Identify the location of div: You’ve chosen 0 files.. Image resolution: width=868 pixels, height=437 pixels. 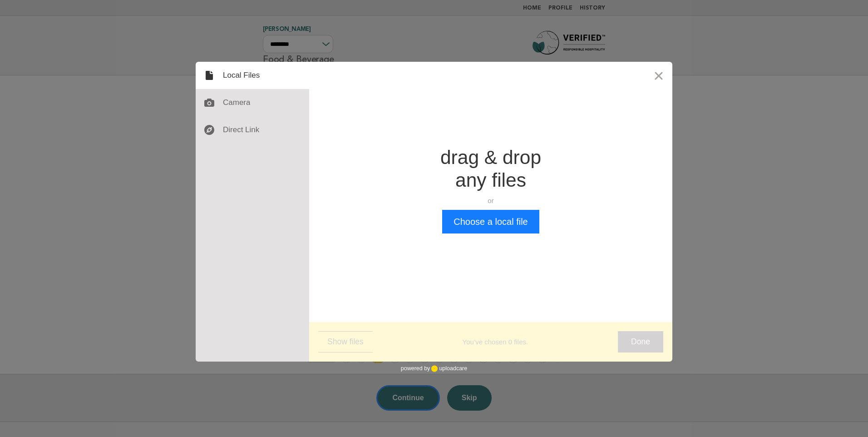
(495, 342).